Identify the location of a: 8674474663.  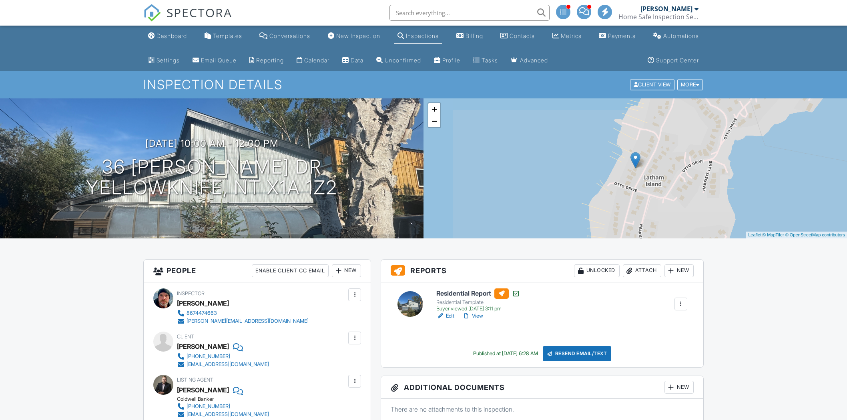
(243, 313).